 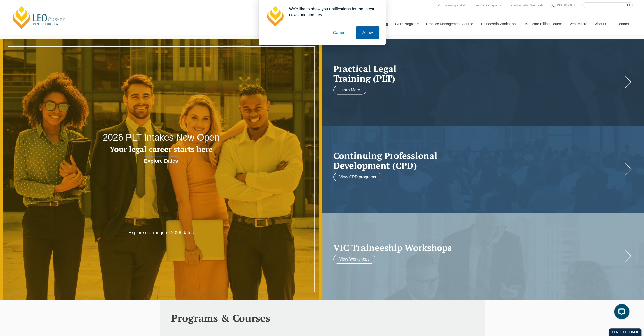 What do you see at coordinates (322, 318) in the screenshot?
I see `h2: Programs & Courses` at bounding box center [322, 318].